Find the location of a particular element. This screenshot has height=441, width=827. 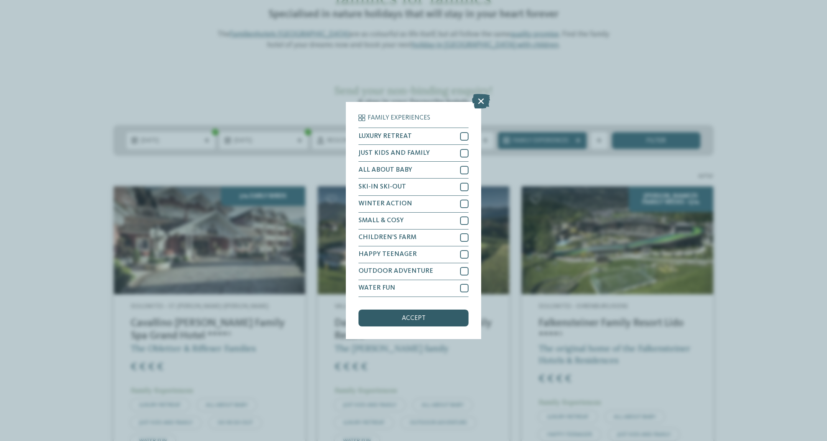

span: Family Experiences is located at coordinates (399, 118).